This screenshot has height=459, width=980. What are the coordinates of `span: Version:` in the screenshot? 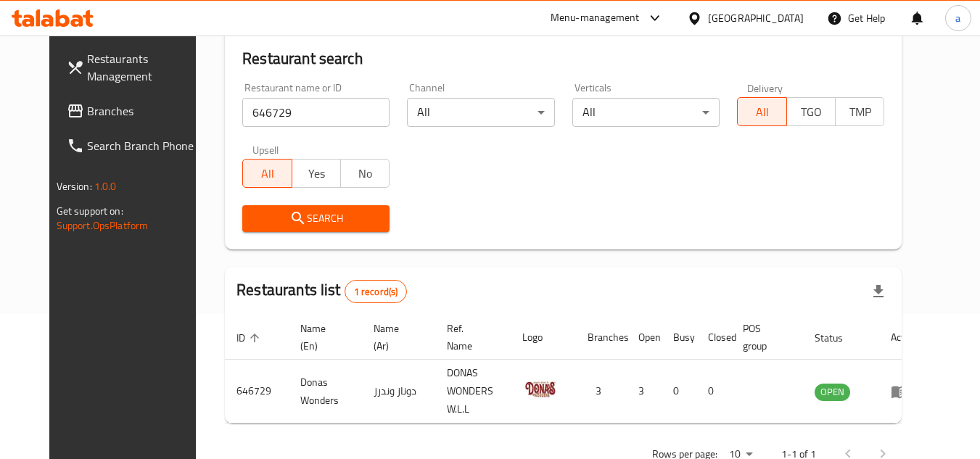 It's located at (74, 186).